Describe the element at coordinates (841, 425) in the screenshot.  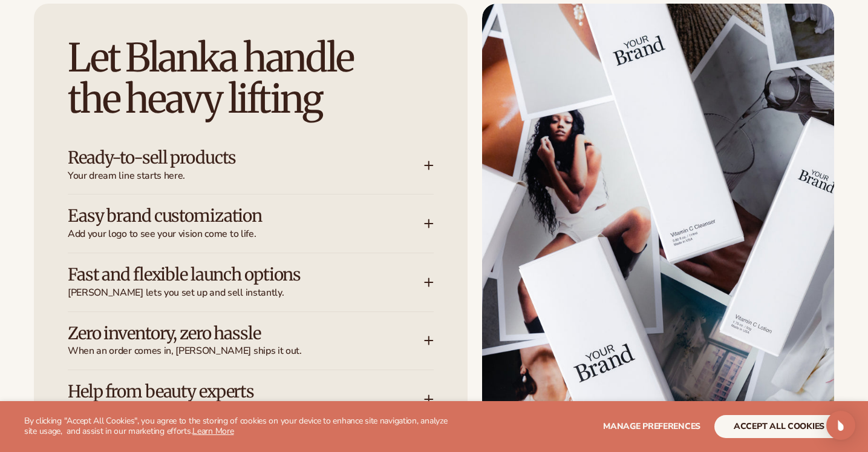
I see `div: Open Intercom Messenger` at that location.